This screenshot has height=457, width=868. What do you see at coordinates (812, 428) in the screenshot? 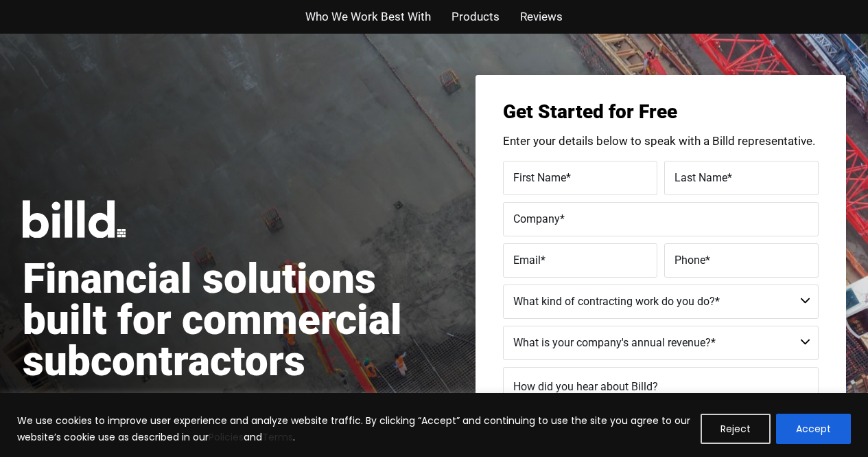
I see `button: Accept` at bounding box center [812, 428].